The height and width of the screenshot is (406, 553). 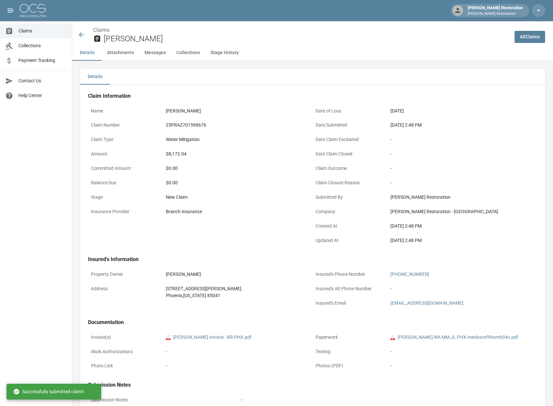 I want to click on div: Branch Insurance, so click(x=184, y=212).